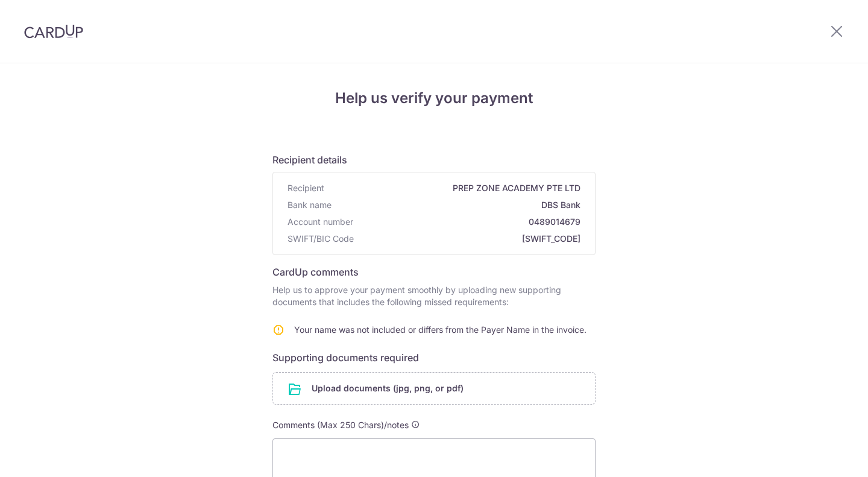 The width and height of the screenshot is (868, 477). What do you see at coordinates (434, 388) in the screenshot?
I see `div: Upload documents (jpg, png, or pdf)` at bounding box center [434, 388].